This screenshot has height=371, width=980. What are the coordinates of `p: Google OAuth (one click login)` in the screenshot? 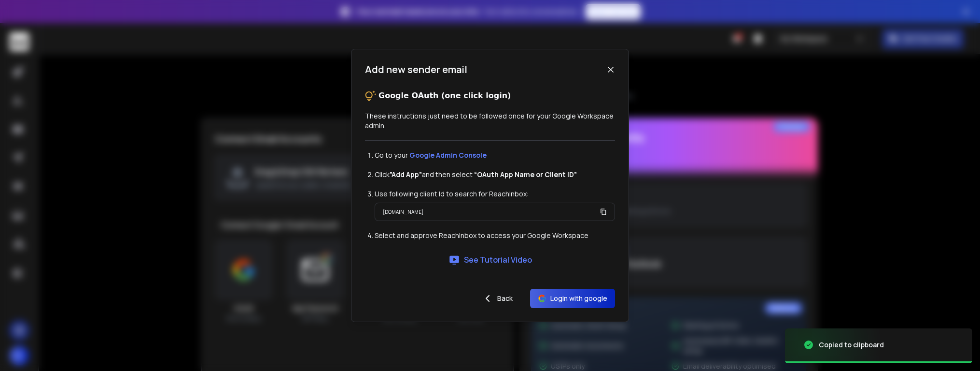 It's located at (444, 96).